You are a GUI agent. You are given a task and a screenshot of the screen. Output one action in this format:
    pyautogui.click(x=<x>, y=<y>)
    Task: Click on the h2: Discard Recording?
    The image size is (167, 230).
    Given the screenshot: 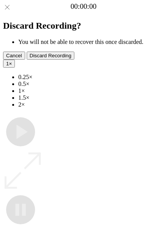 What is the action you would take?
    pyautogui.click(x=84, y=26)
    